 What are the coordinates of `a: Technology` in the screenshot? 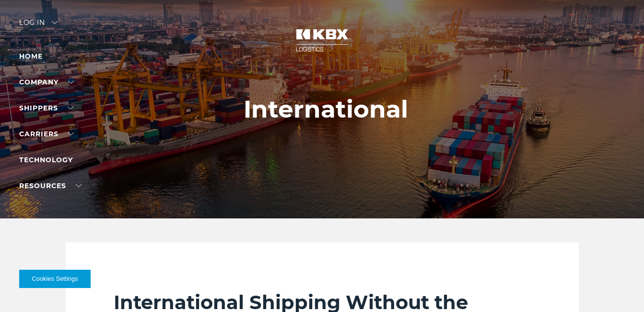 It's located at (46, 160).